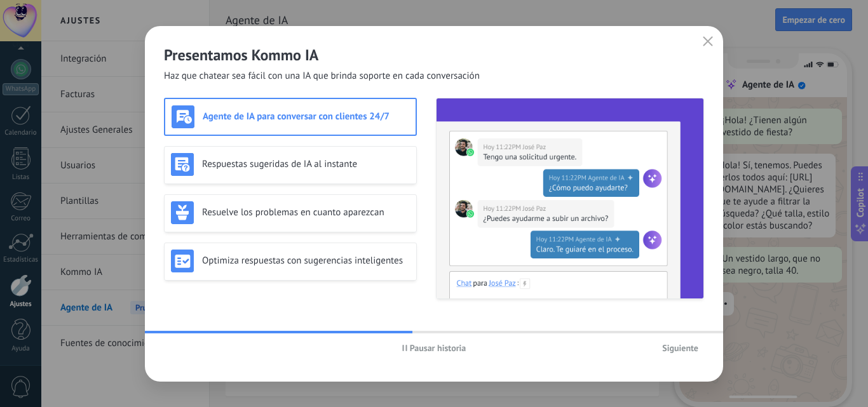 The height and width of the screenshot is (407, 868). What do you see at coordinates (434, 348) in the screenshot?
I see `button: Pausar historia` at bounding box center [434, 348].